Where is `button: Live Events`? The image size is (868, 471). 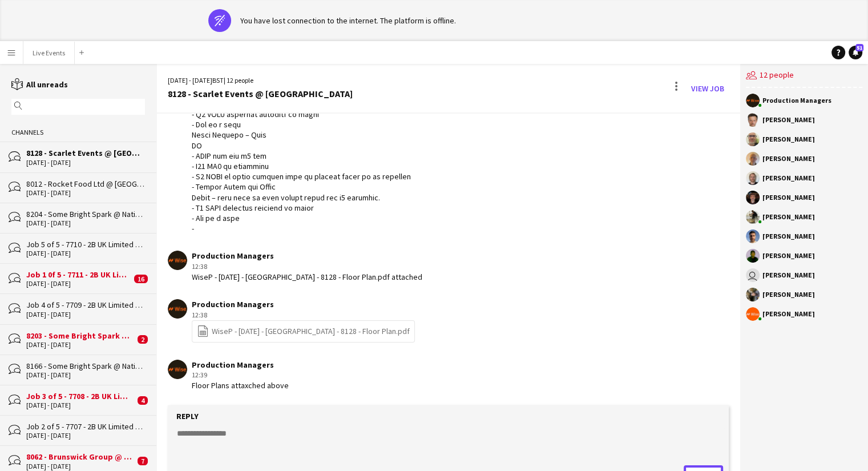
button: Live Events is located at coordinates (49, 53).